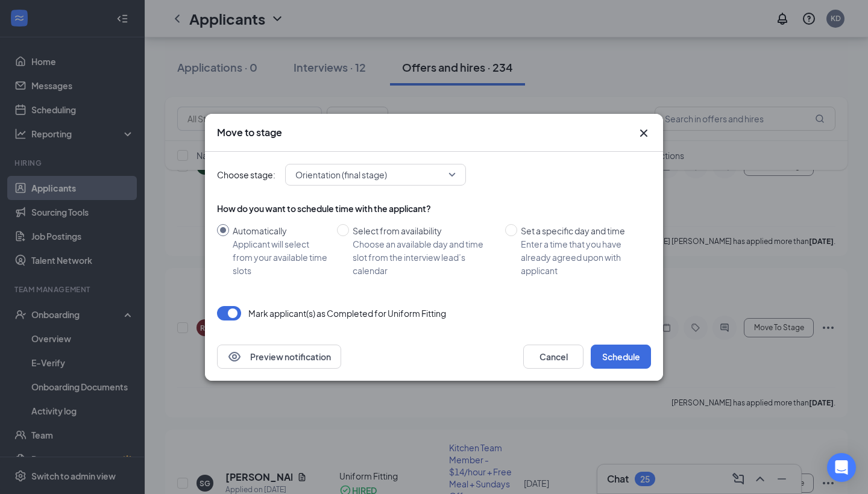 Image resolution: width=868 pixels, height=494 pixels. I want to click on button: Cancel, so click(553, 356).